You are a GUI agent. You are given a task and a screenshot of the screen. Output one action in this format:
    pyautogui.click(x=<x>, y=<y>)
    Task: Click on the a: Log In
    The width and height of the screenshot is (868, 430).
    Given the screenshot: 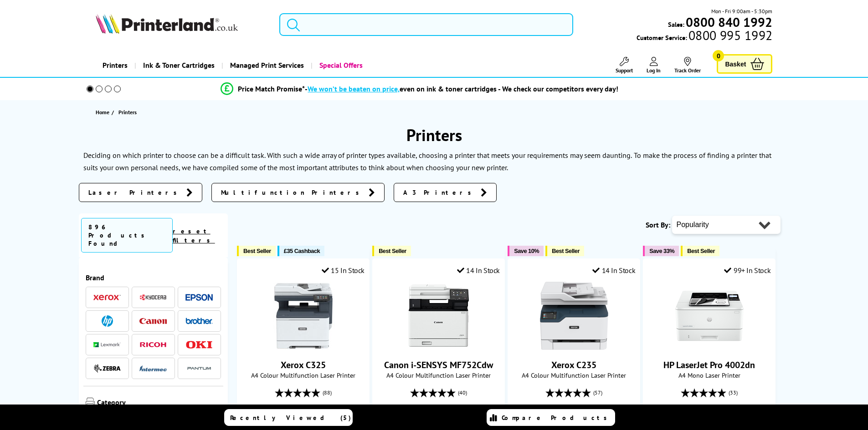 What is the action you would take?
    pyautogui.click(x=653, y=65)
    